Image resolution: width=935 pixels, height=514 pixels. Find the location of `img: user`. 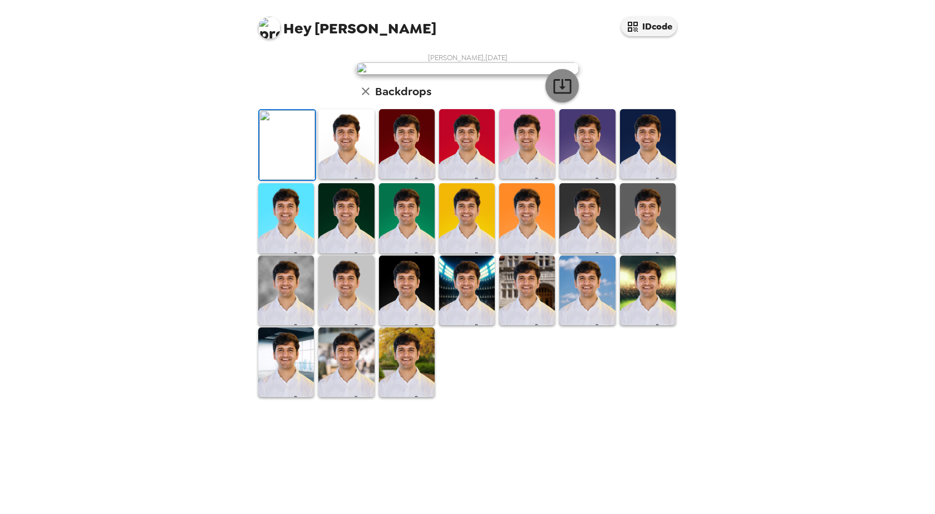

img: user is located at coordinates (468, 68).